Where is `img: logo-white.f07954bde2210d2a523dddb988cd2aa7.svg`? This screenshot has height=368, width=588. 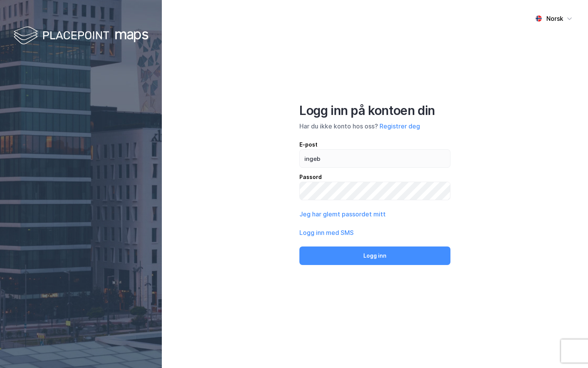
img: logo-white.f07954bde2210d2a523dddb988cd2aa7.svg is located at coordinates (81, 36).